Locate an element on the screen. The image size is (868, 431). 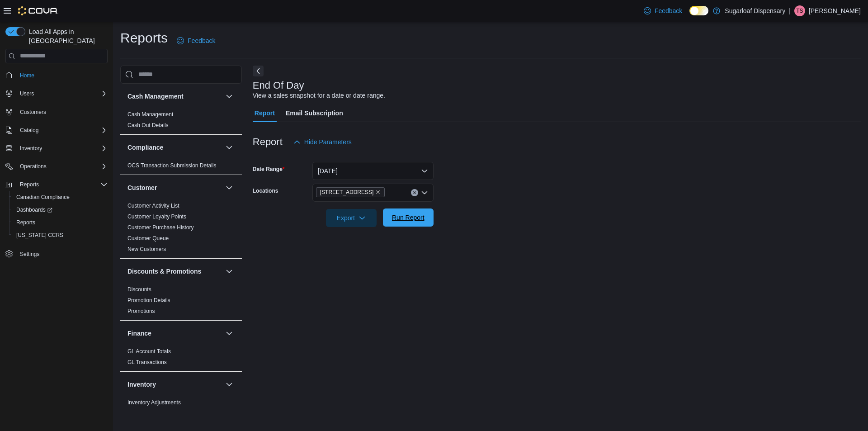
button: Open list of options is located at coordinates (424, 193).